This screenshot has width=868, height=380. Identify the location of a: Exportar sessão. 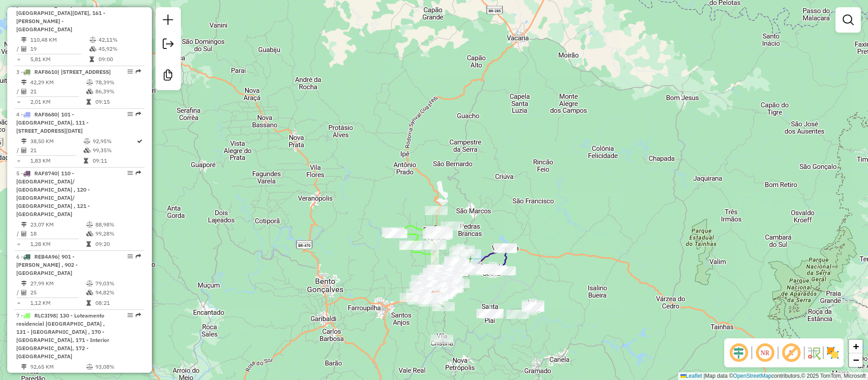
(168, 45).